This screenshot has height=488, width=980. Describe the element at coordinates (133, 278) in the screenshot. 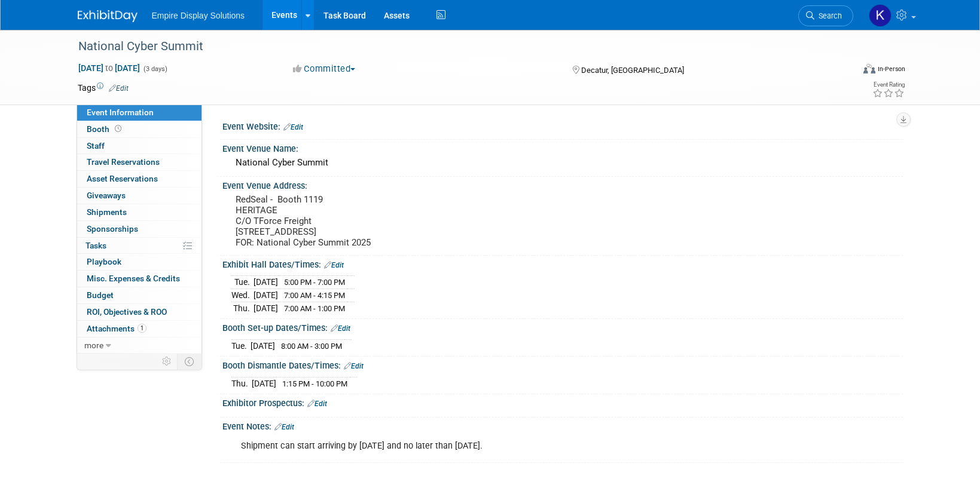

I see `span: Misc. Expenses & Credits` at that location.